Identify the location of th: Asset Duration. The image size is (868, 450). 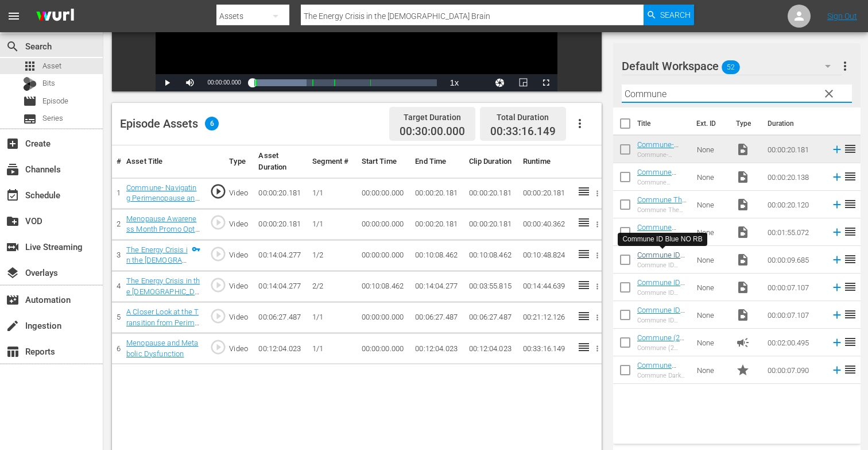
(281, 161).